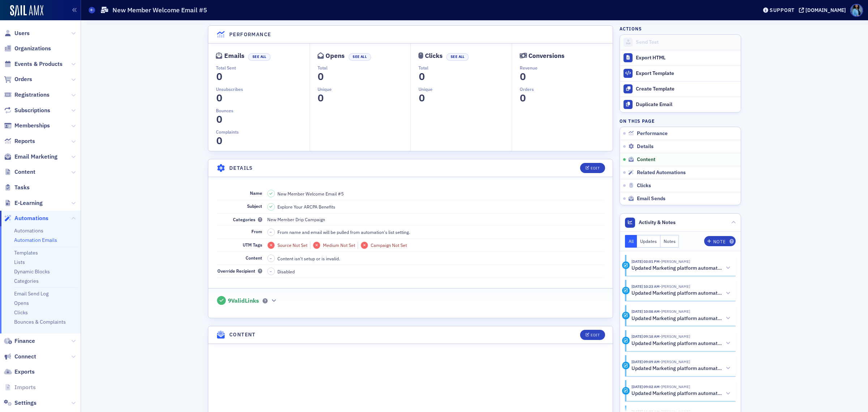  I want to click on div: Create Template, so click(686, 89).